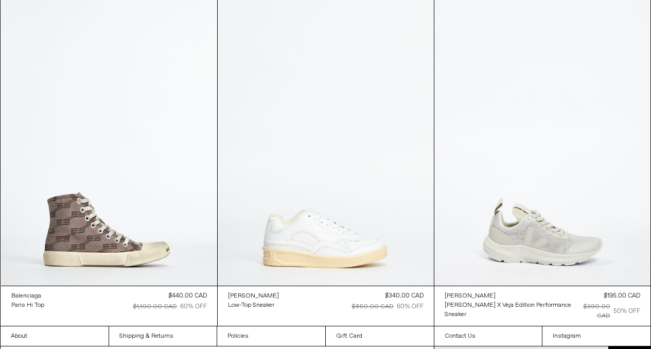 This screenshot has width=651, height=349. Describe the element at coordinates (404, 296) in the screenshot. I see `div: $340.00 CAD` at that location.